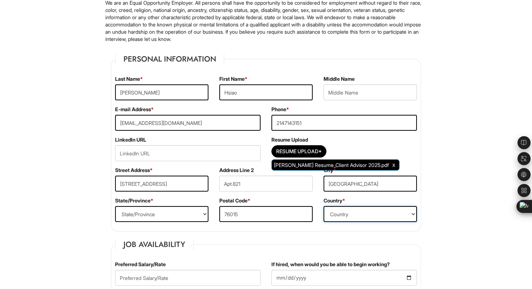  What do you see at coordinates (393, 165) in the screenshot?
I see `a: Clear Uploaded File` at bounding box center [393, 165].